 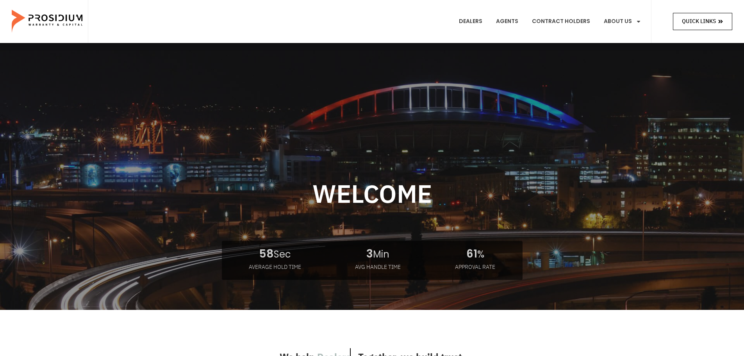 I want to click on a: Dealers, so click(x=470, y=21).